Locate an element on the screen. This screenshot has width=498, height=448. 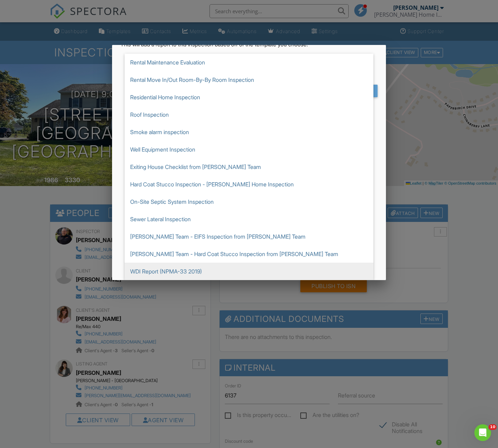
span: Smoke alarm inspection is located at coordinates (249, 132).